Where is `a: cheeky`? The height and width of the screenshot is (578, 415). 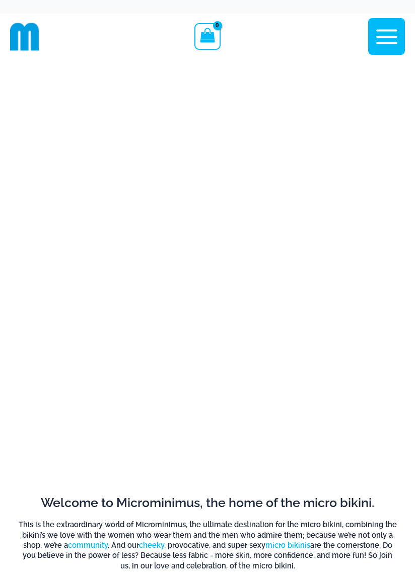
a: cheeky is located at coordinates (151, 545).